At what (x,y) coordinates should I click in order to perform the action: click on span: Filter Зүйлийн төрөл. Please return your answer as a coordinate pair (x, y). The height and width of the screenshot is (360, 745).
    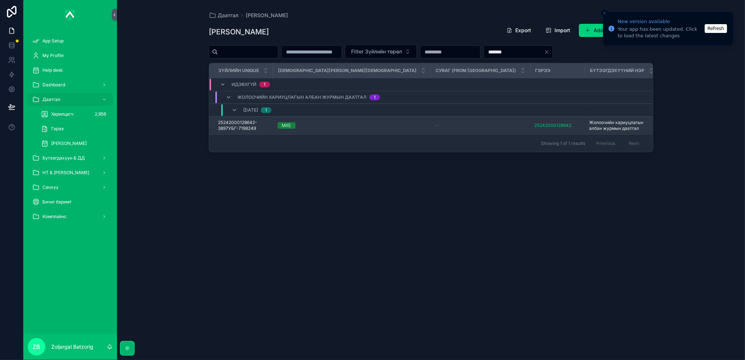
    Looking at the image, I should click on (376, 52).